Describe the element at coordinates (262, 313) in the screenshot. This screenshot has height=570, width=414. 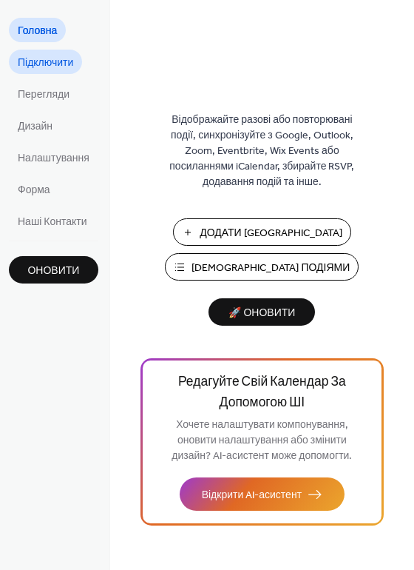
I see `span: 🚀 Оновити` at that location.